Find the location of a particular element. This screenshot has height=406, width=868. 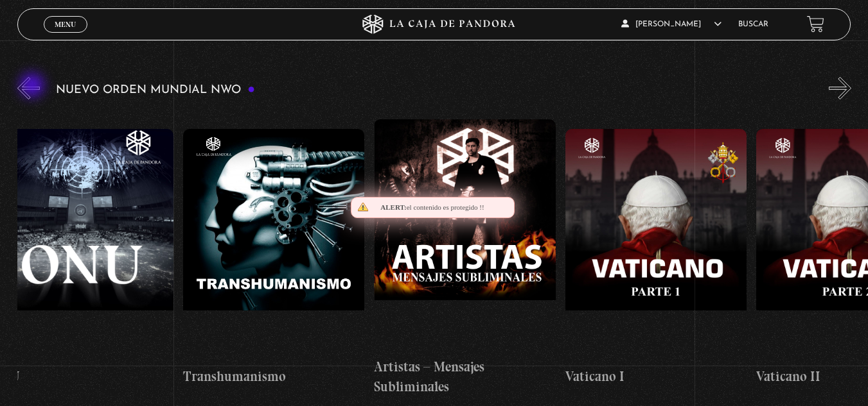

button: Previous is located at coordinates (28, 88).